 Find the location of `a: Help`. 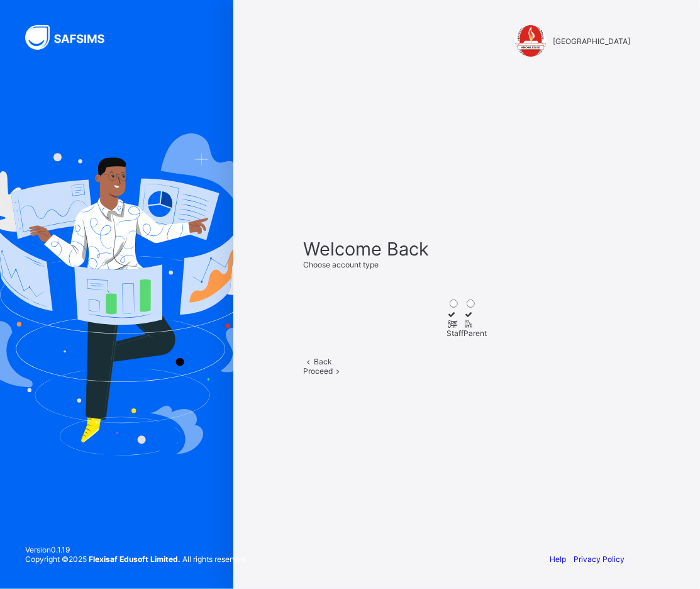

a: Help is located at coordinates (558, 559).